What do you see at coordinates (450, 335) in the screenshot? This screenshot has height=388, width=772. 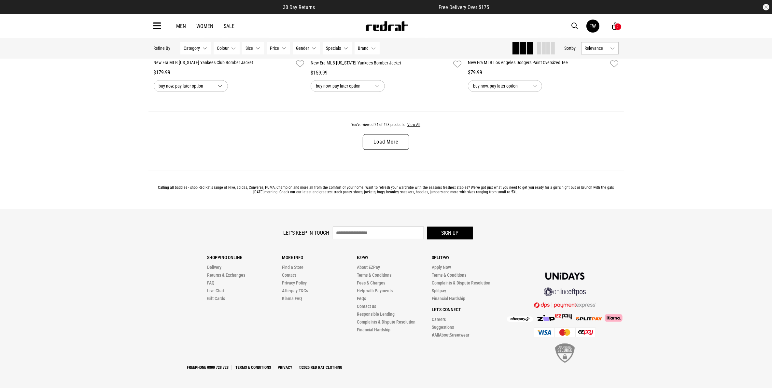 I see `a: #AllAboutStreetwear` at bounding box center [450, 335].